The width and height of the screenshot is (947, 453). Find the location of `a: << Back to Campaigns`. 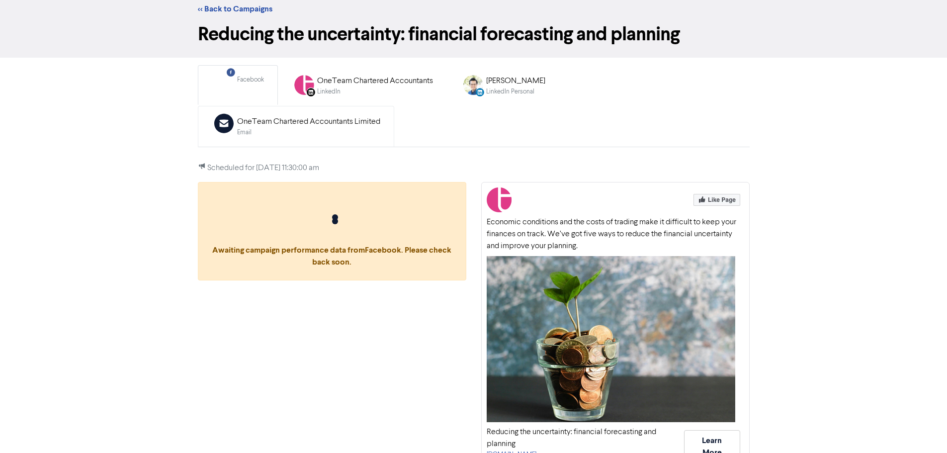

a: << Back to Campaigns is located at coordinates (235, 9).